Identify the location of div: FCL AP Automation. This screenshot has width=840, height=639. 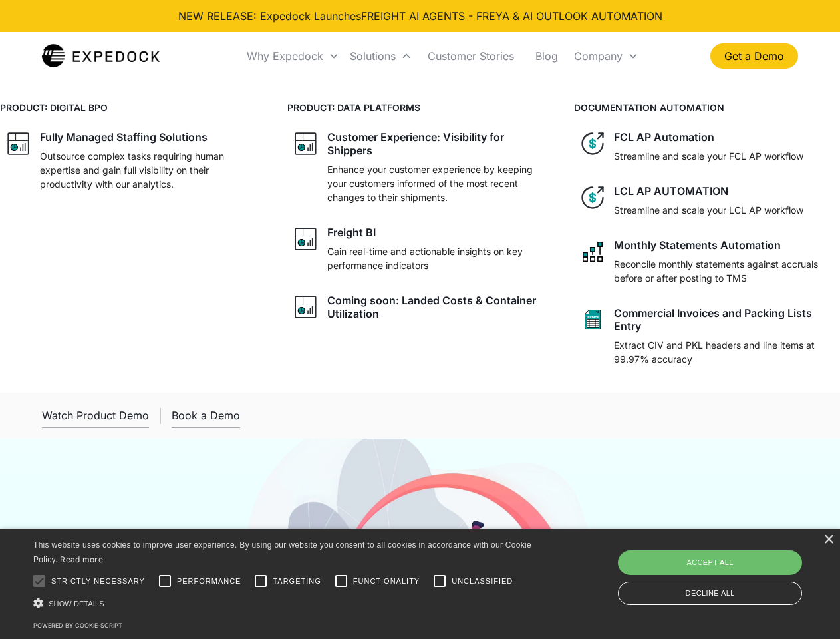
(664, 137).